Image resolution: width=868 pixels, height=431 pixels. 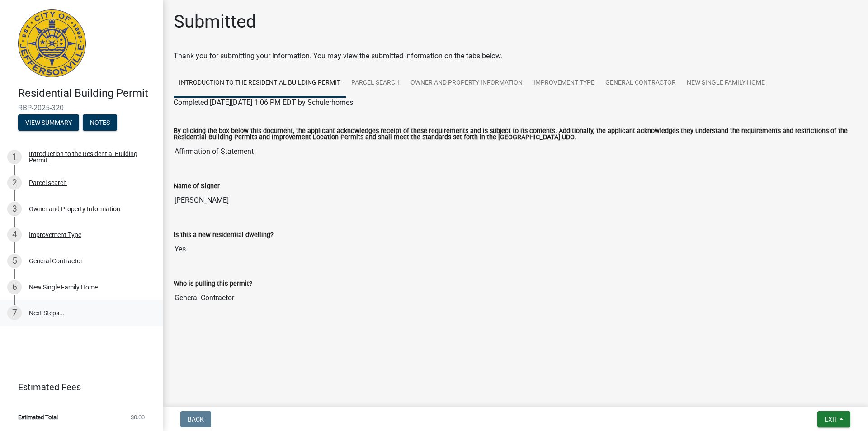 I want to click on button: Exit, so click(x=833, y=419).